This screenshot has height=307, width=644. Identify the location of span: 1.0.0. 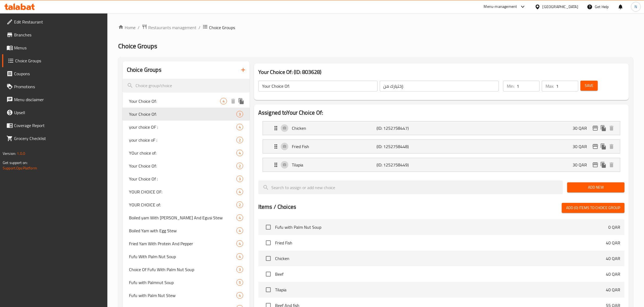
(21, 154).